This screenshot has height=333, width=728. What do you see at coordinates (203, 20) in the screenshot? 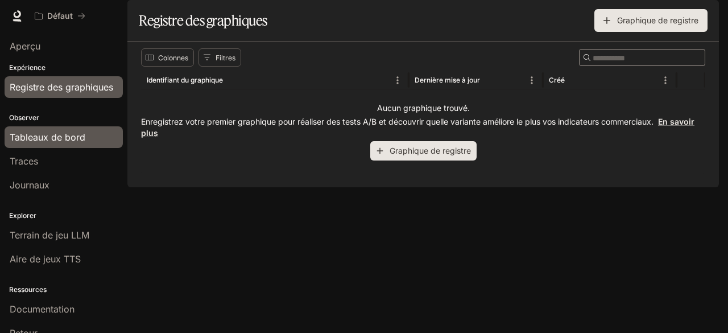
I see `font: Registre des graphiques` at bounding box center [203, 20].